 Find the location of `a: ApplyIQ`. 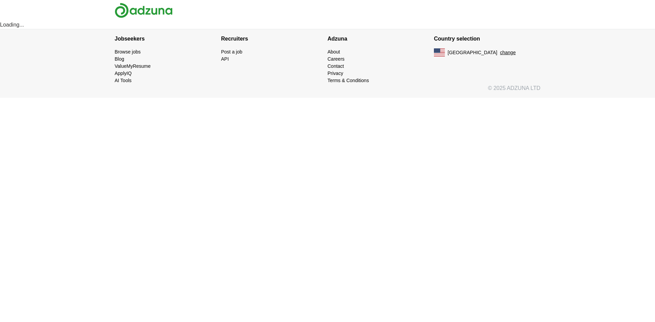

a: ApplyIQ is located at coordinates (123, 73).